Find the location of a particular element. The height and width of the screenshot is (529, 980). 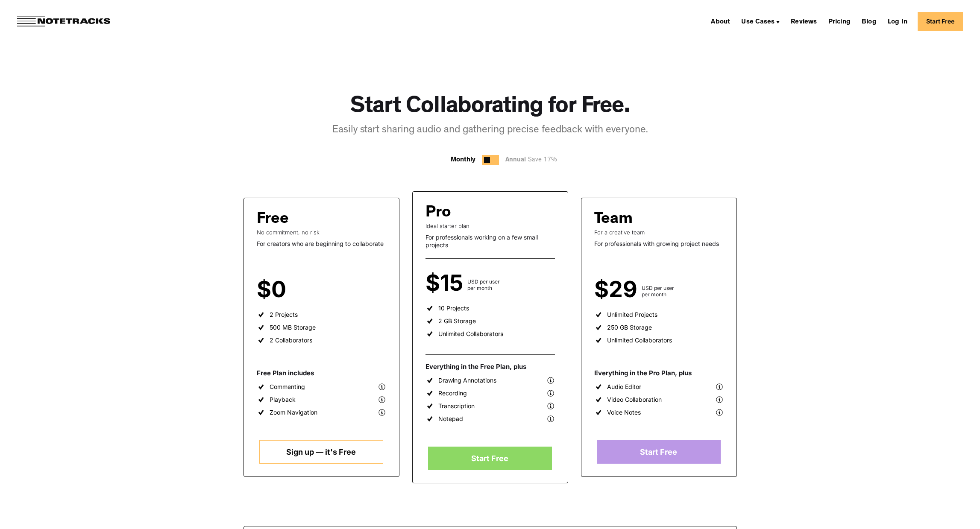

a: Sign up — it's Free is located at coordinates (321, 451).